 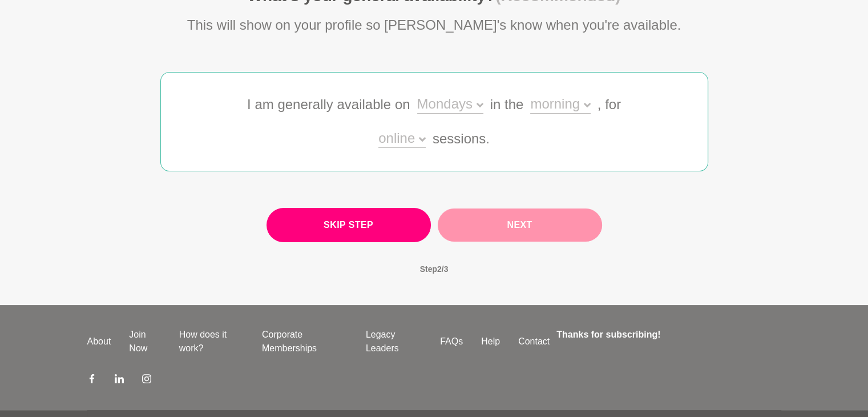 What do you see at coordinates (99, 341) in the screenshot?
I see `a: About` at bounding box center [99, 341].